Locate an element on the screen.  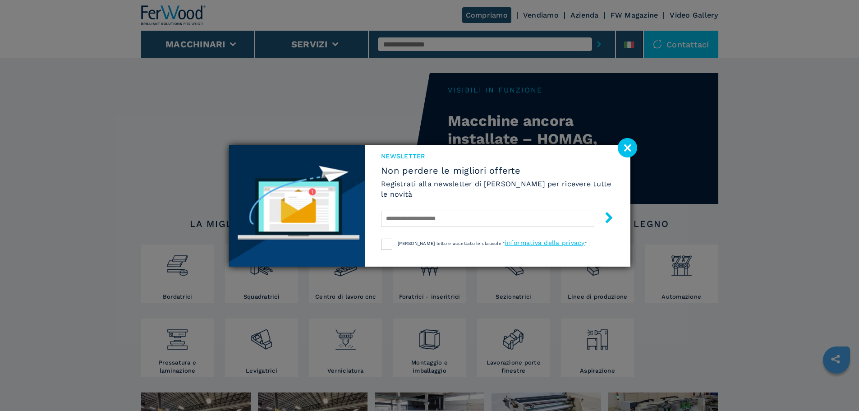
a: informativa della privacy is located at coordinates (544, 243).